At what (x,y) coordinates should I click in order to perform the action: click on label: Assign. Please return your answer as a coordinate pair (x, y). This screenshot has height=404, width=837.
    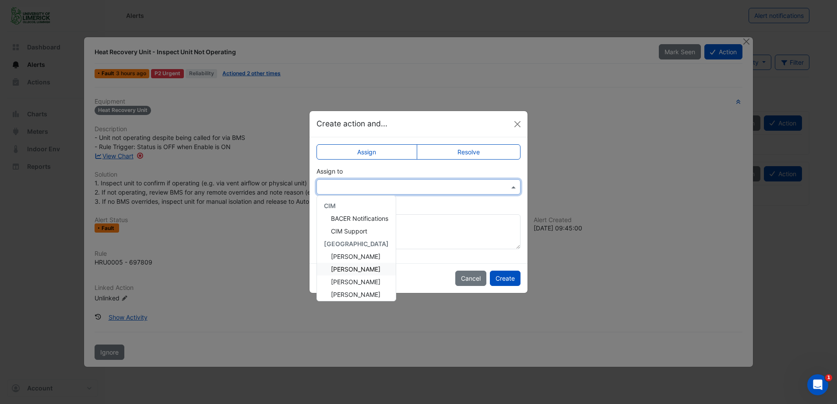
    Looking at the image, I should click on (367, 152).